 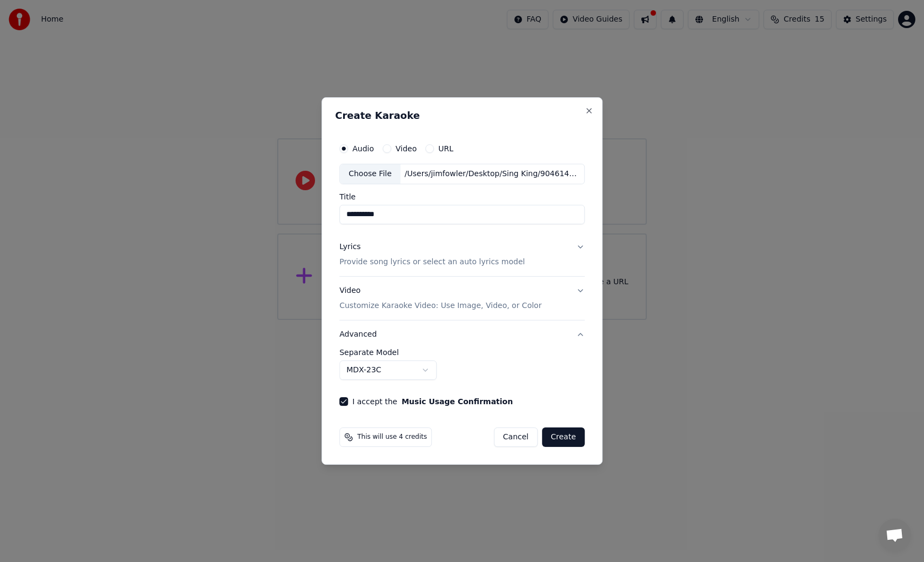 What do you see at coordinates (462, 352) in the screenshot?
I see `label: Separate Model` at bounding box center [462, 352].